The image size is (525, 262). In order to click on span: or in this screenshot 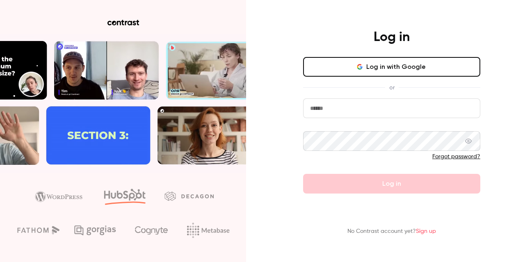, I will do `click(392, 87)`.